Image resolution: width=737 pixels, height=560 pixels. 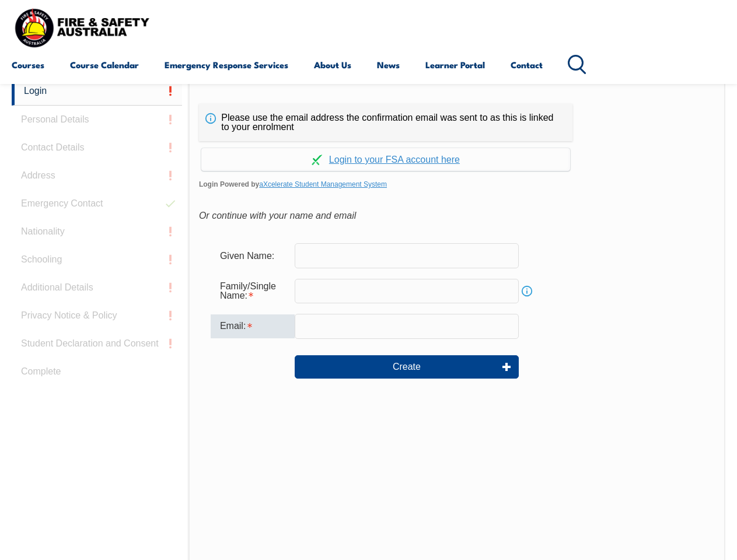 What do you see at coordinates (253, 326) in the screenshot?
I see `div: Email is required.` at bounding box center [253, 326].